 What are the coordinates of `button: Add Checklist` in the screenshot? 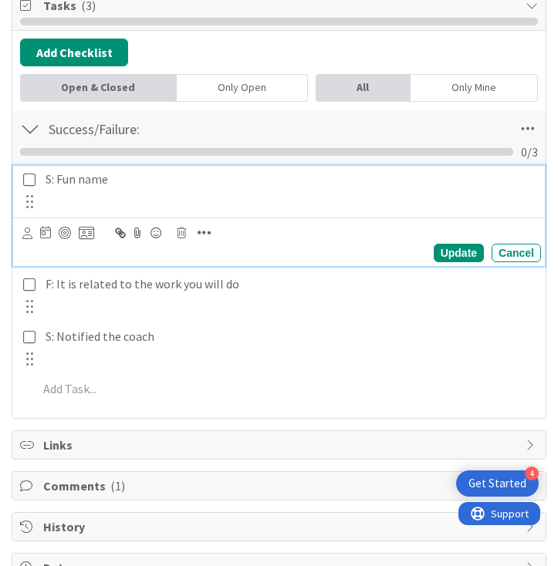 It's located at (74, 52).